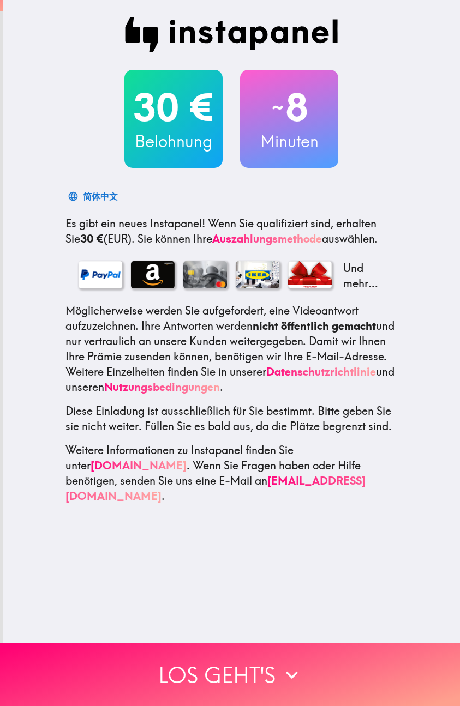  Describe the element at coordinates (92, 238) in the screenshot. I see `b: 30 €` at that location.